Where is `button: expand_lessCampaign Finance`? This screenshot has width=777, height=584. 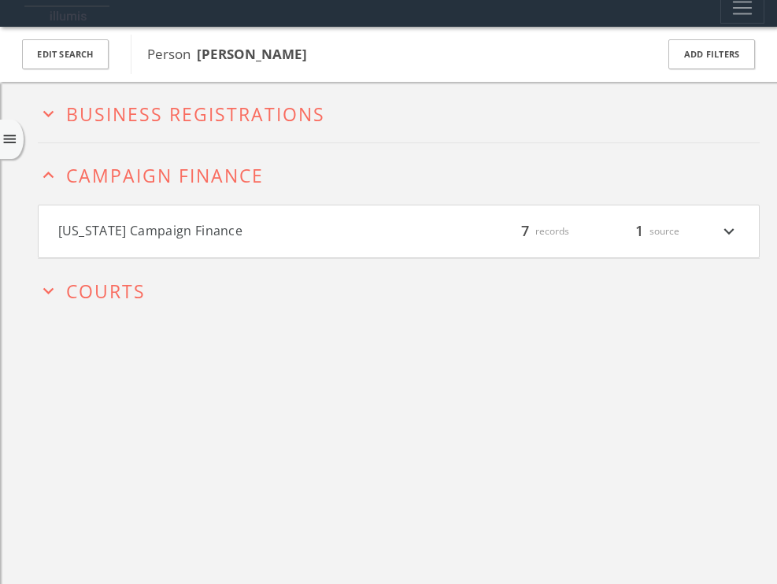 button: expand_lessCampaign Finance is located at coordinates (398, 173).